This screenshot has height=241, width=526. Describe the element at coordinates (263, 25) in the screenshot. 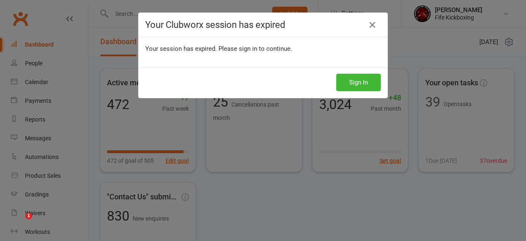

I see `h4: Your Clubworx session has expired` at that location.